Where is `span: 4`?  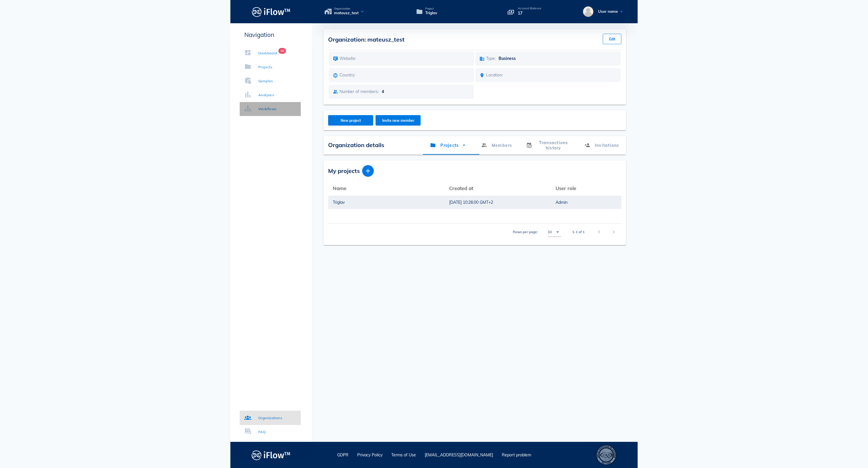
span: 4 is located at coordinates (383, 91).